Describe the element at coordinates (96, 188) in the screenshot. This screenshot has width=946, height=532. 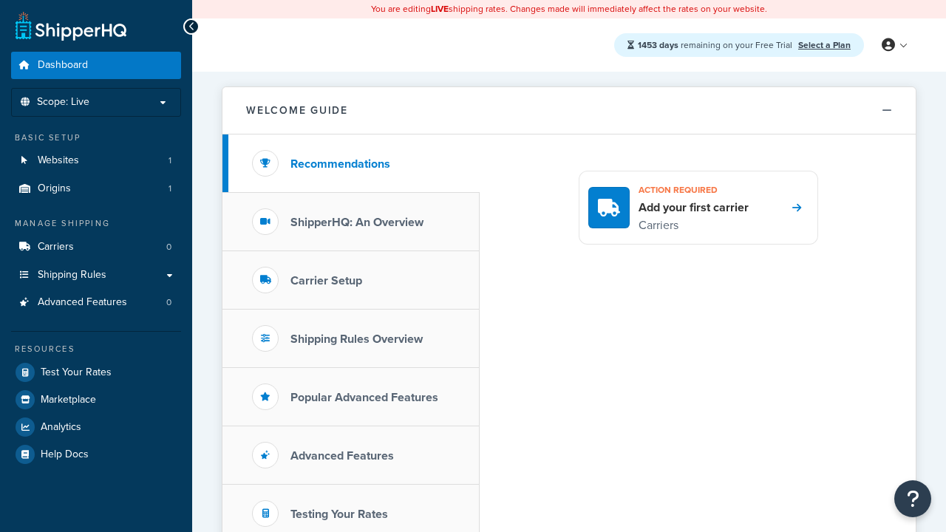
I see `li: Origins` at that location.